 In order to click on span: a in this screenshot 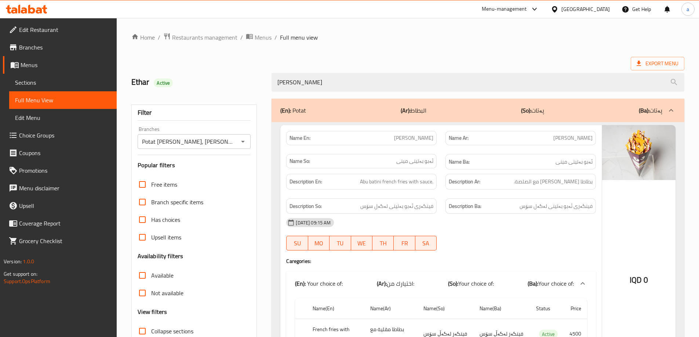, I will do `click(688, 9)`.